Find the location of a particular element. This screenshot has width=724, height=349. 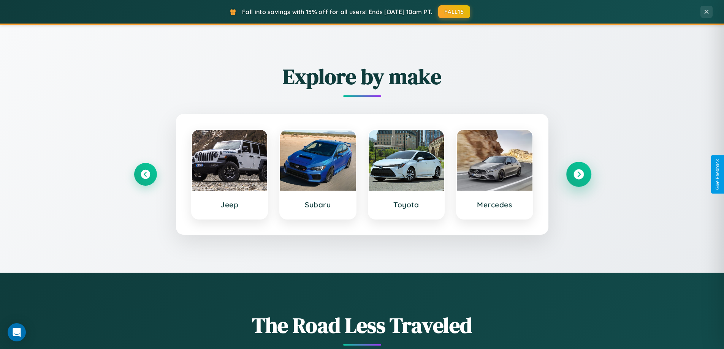

h3: Toyota is located at coordinates (406, 205).